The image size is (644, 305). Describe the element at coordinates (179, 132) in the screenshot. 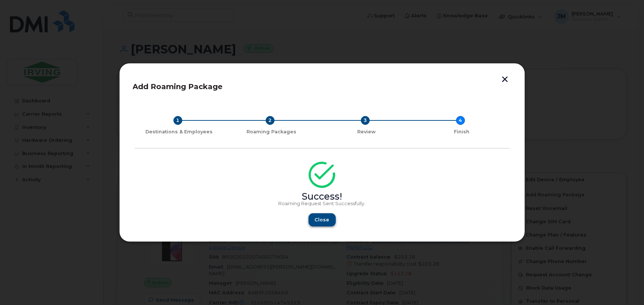

I see `div: Destinations & Employees` at that location.